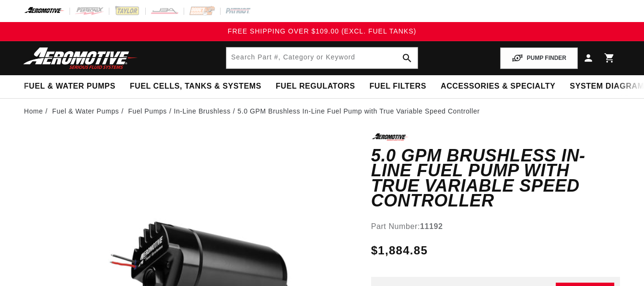 The image size is (644, 286). I want to click on img: Aeromotive, so click(80, 58).